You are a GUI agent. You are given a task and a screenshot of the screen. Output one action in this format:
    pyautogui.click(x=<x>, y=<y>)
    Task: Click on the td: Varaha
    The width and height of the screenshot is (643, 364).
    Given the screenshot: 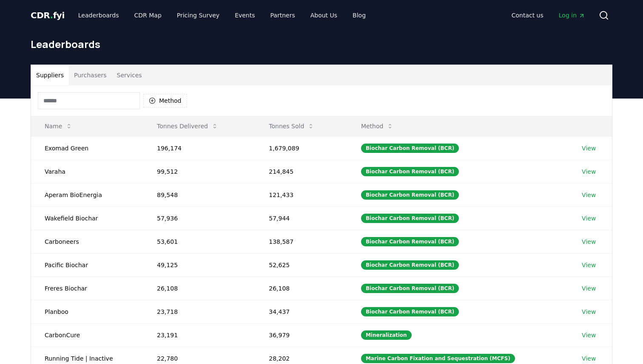 What is the action you would take?
    pyautogui.click(x=87, y=171)
    